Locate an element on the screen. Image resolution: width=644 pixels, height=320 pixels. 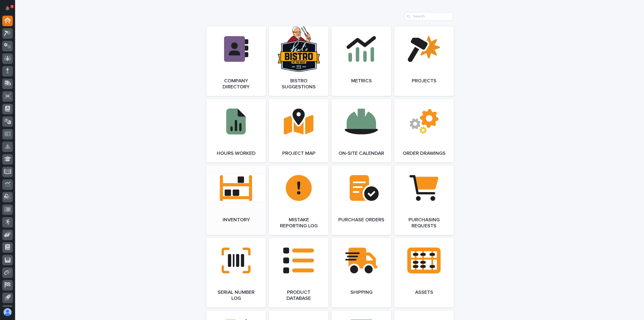
button: Notifications is located at coordinates (7, 8).